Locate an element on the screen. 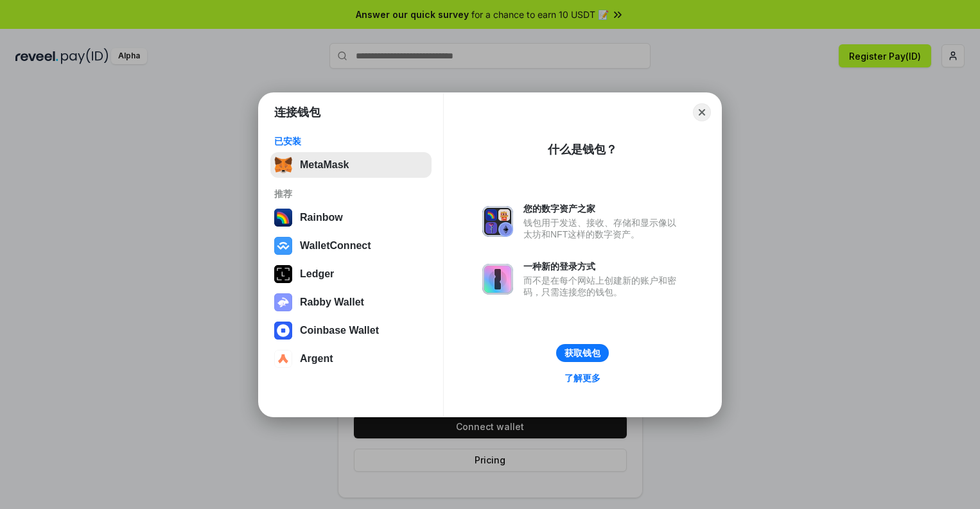 This screenshot has height=509, width=980. div: Rabby Wallet is located at coordinates (332, 302).